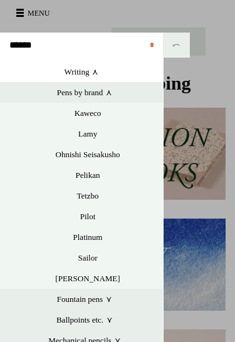 This screenshot has width=235, height=342. What do you see at coordinates (85, 92) in the screenshot?
I see `a: Pens by brand` at bounding box center [85, 92].